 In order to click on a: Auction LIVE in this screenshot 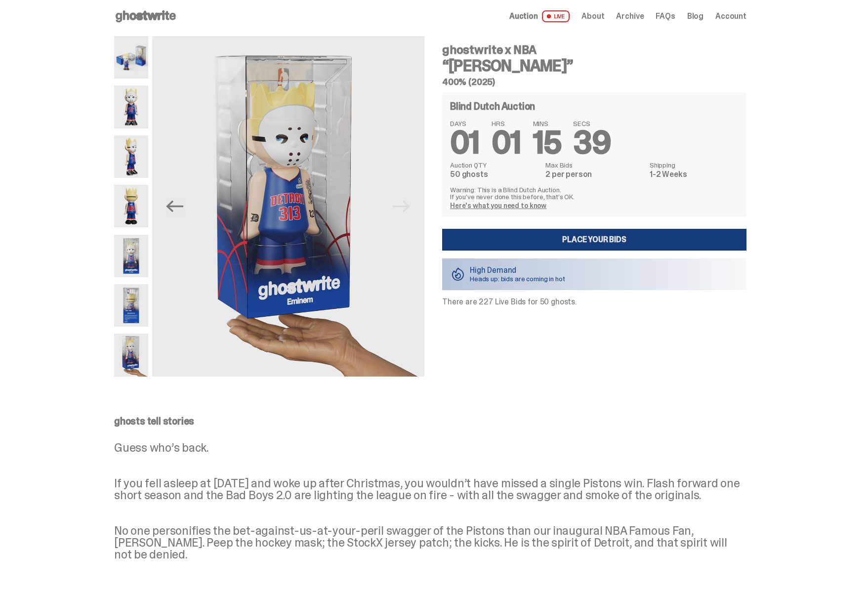, I will do `click(540, 16)`.